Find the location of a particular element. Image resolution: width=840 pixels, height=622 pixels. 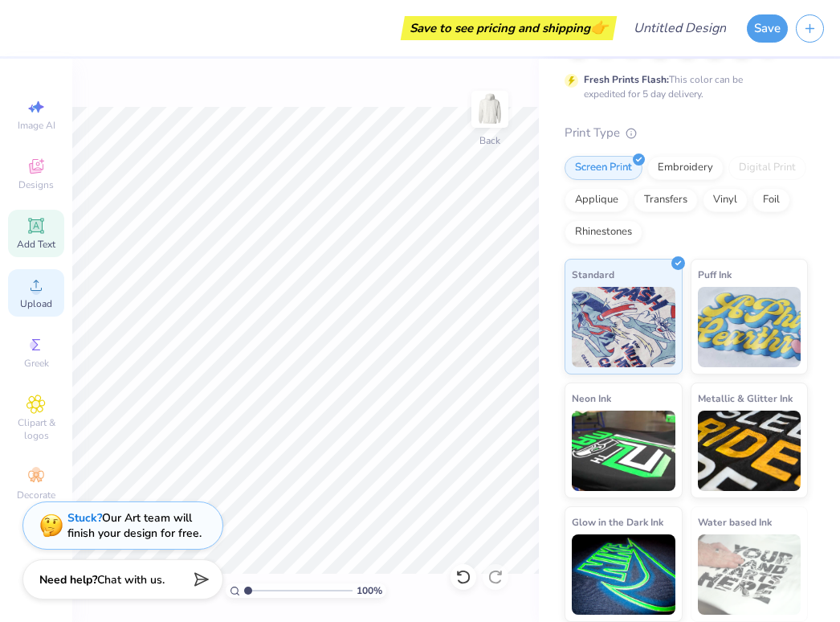

span: Chat with us. is located at coordinates (131, 580).